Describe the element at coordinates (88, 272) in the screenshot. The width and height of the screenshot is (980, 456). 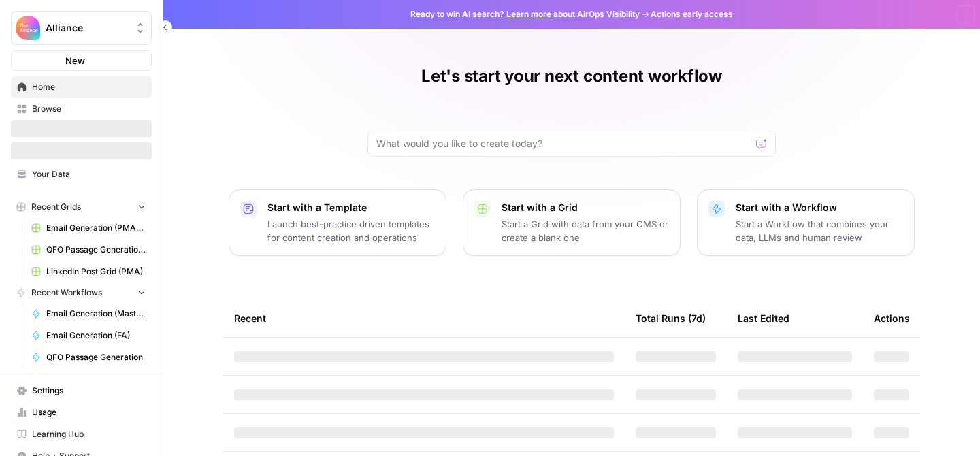
I see `a: LinkedIn Post Grid (PMA)` at that location.